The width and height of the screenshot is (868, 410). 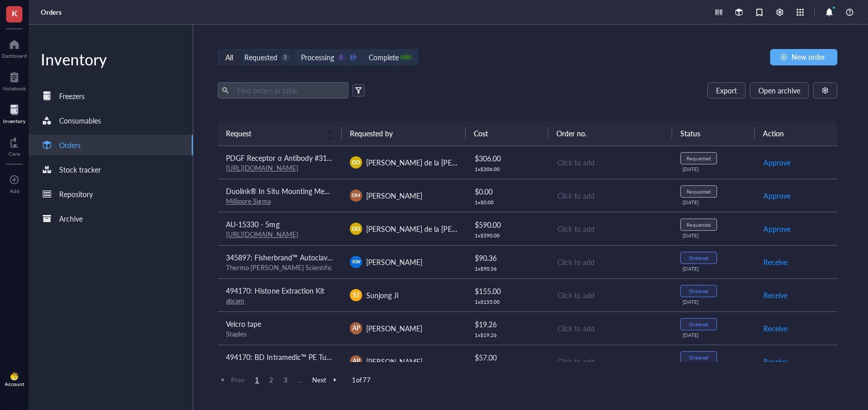 I want to click on input: Find orders in table, so click(x=289, y=90).